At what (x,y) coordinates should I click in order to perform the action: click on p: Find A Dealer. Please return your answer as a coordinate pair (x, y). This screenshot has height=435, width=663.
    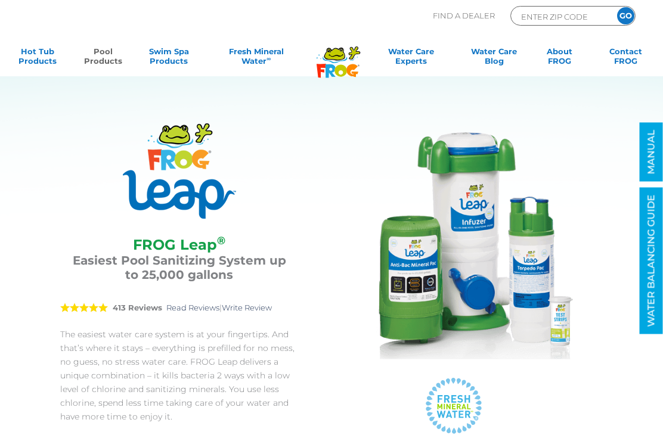
    Looking at the image, I should click on (464, 16).